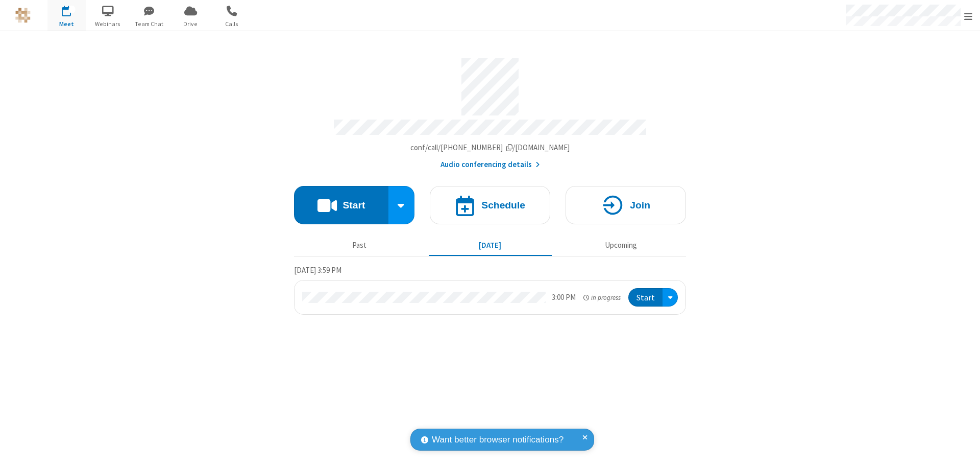 The width and height of the screenshot is (980, 468). I want to click on div: 1, so click(72, 9).